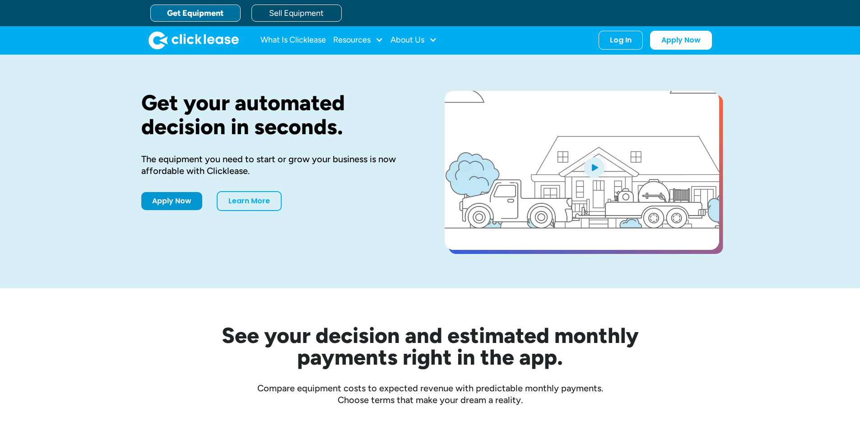 Image resolution: width=860 pixels, height=427 pixels. Describe the element at coordinates (297, 13) in the screenshot. I see `a: Sell Equipment` at that location.